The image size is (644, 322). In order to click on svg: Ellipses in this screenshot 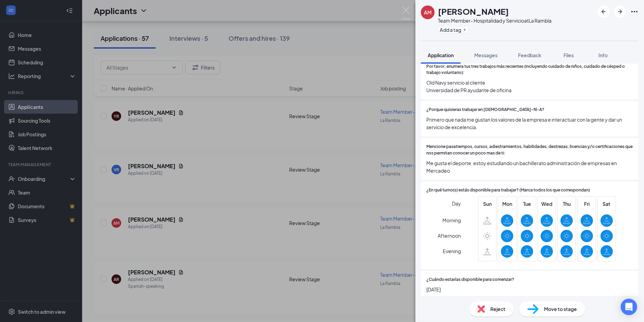, I will do `click(634, 12)`.